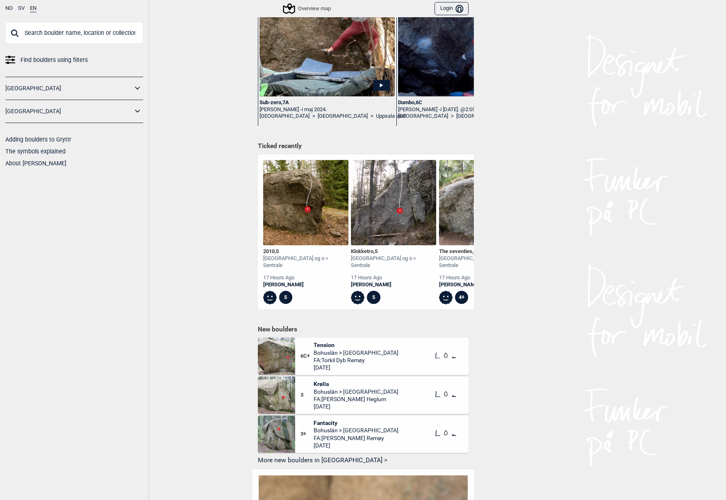 Image resolution: width=726 pixels, height=500 pixels. I want to click on span: 3+, so click(307, 434).